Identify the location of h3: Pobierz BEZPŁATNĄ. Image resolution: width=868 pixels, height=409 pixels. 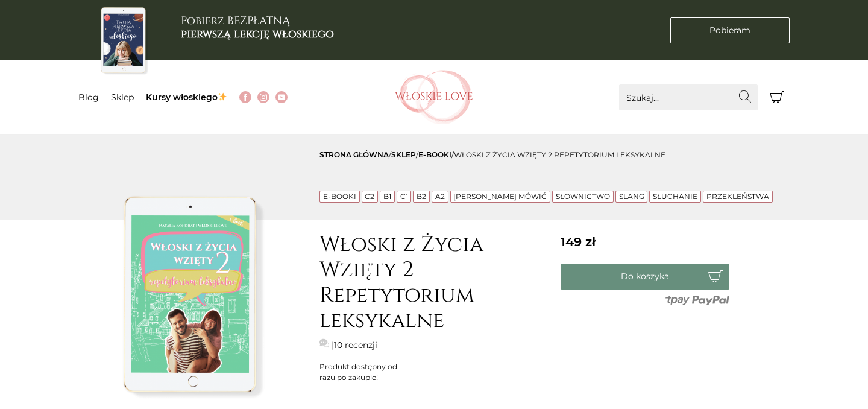
(258, 27).